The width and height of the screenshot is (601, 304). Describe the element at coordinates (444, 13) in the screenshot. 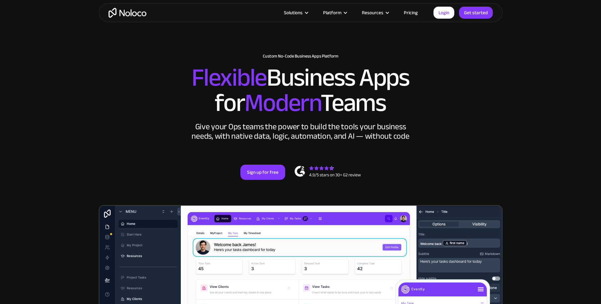

I see `a: Login` at that location.